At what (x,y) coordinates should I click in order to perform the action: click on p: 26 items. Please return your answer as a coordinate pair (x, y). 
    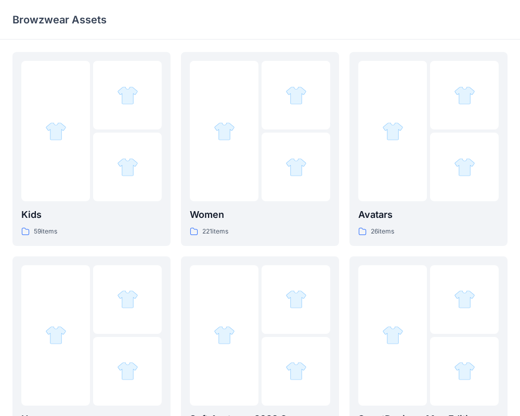
    Looking at the image, I should click on (382, 232).